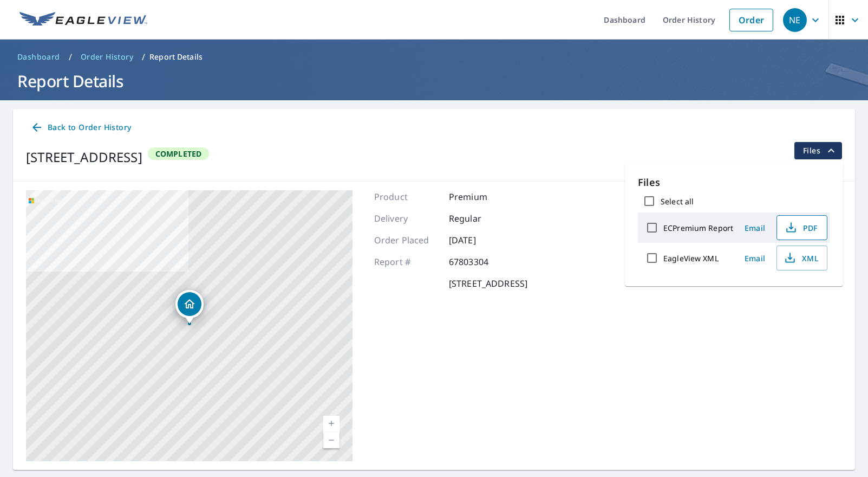  Describe the element at coordinates (80, 127) in the screenshot. I see `a: Back to Order History` at that location.